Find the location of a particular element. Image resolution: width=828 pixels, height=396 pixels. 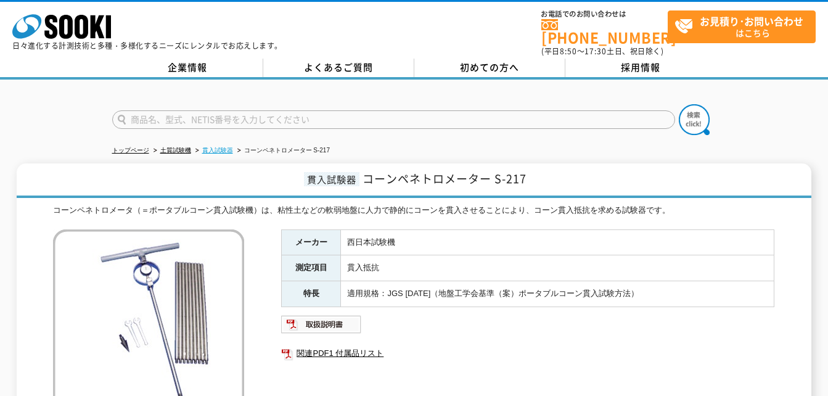

td: 西日本試験機 is located at coordinates (557, 242).